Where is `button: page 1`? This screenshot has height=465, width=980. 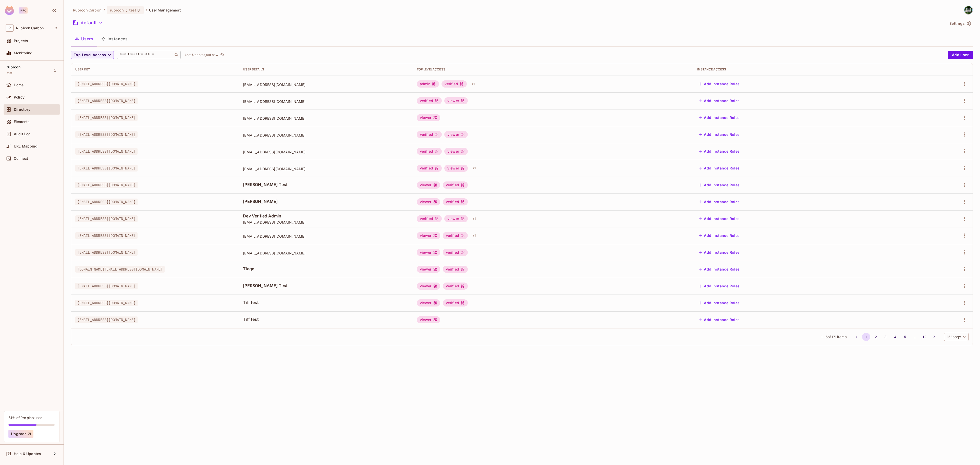 button: page 1 is located at coordinates (866, 337).